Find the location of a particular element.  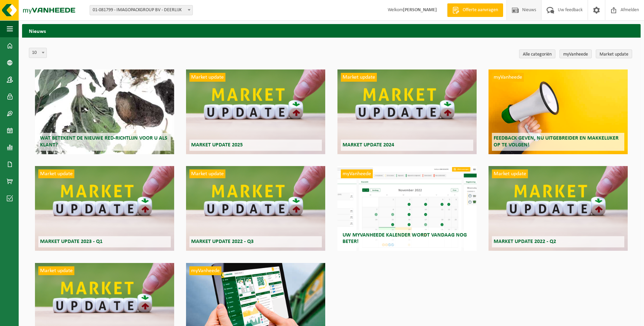

a: Wat betekent de nieuwe RED-richtlijn voor u als klant? is located at coordinates (105, 112).